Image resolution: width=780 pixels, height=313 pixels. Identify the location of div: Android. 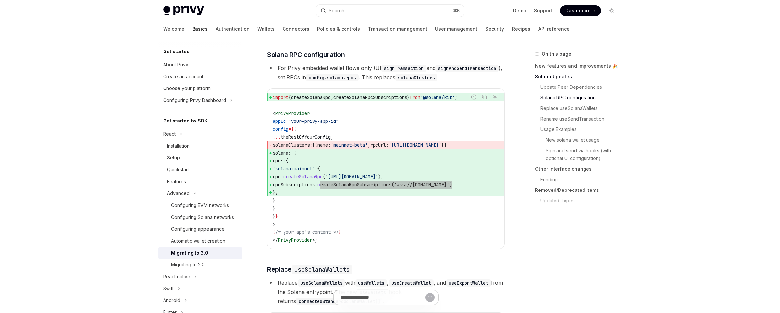
(172, 300).